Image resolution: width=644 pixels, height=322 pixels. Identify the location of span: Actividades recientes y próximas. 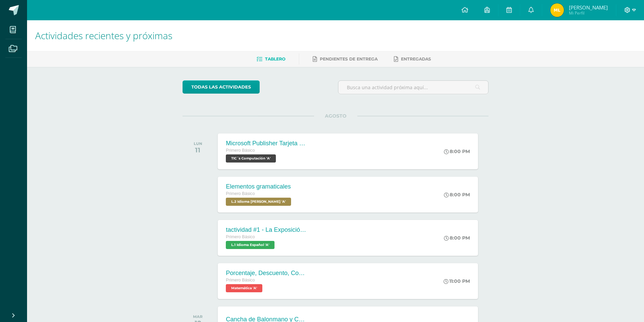
(104, 36).